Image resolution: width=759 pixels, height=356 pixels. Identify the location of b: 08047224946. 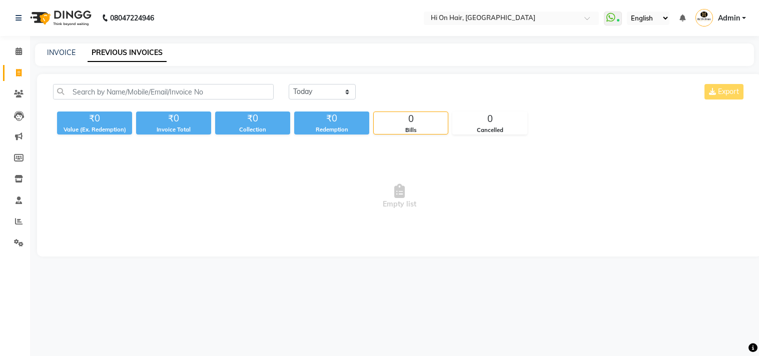
(132, 18).